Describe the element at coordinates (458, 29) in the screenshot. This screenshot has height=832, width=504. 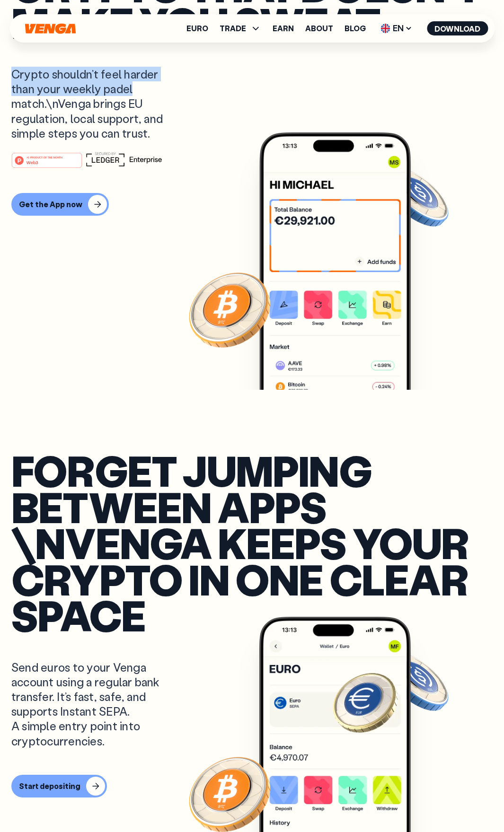
I see `a: Download` at that location.